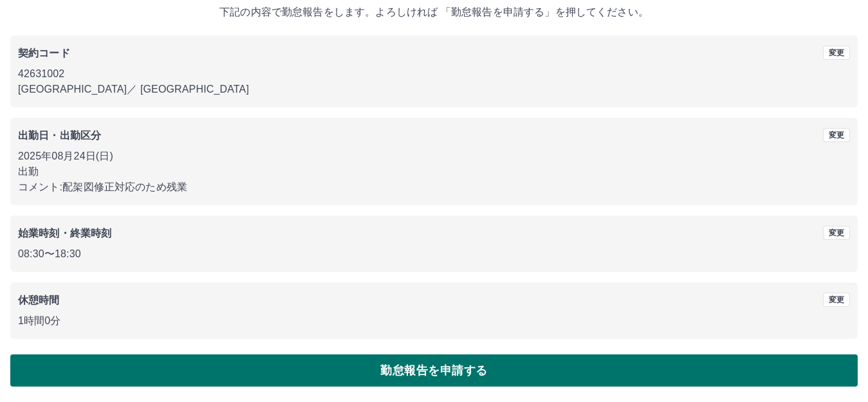 Image resolution: width=868 pixels, height=402 pixels. What do you see at coordinates (39, 300) in the screenshot?
I see `b: 休憩時間` at bounding box center [39, 300].